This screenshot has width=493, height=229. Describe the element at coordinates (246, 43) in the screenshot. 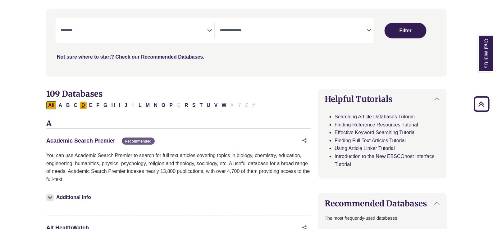

I see `nav: Search filters` at that location.